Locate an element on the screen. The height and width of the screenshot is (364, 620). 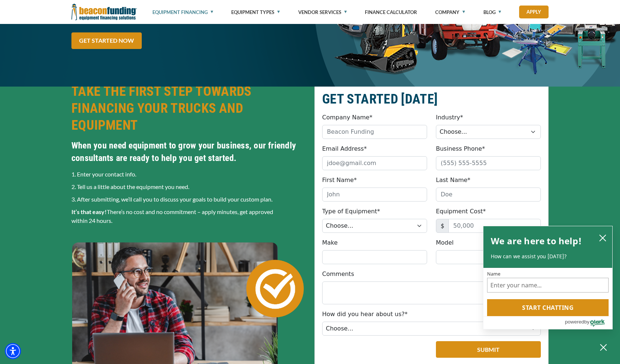
label: Business Phone* is located at coordinates (460, 149).